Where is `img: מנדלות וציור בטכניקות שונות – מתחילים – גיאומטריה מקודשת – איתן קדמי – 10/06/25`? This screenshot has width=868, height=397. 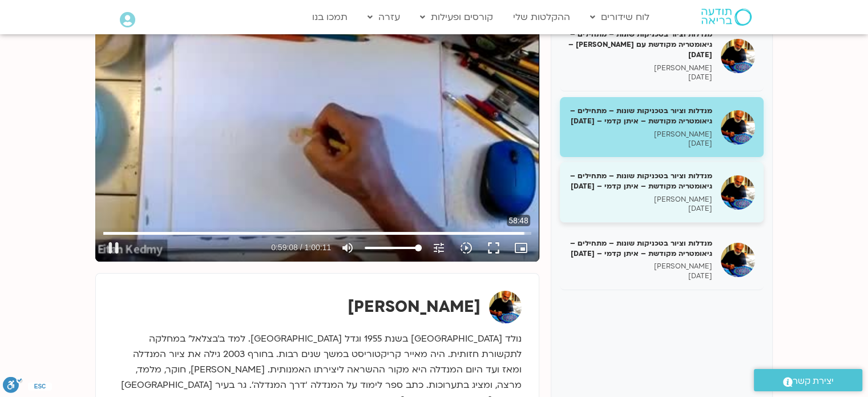 img: מנדלות וציור בטכניקות שונות – מתחילים – גיאומטריה מקודשת – איתן קדמי – 10/06/25 is located at coordinates (738, 193).